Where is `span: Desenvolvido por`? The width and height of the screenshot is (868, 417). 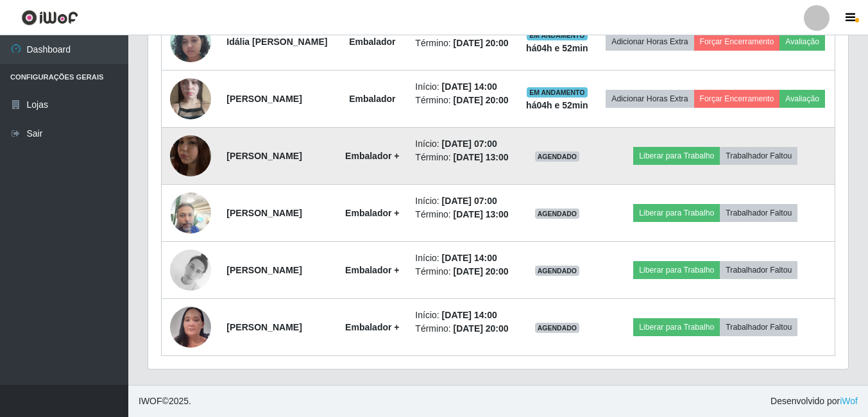 span: Desenvolvido por is located at coordinates (814, 401).